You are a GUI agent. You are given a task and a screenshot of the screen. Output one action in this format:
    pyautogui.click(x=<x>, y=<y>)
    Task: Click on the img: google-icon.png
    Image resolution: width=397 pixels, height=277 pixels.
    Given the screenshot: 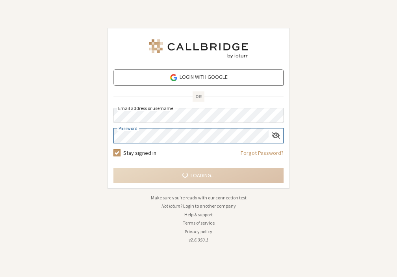 What is the action you would take?
    pyautogui.click(x=174, y=78)
    